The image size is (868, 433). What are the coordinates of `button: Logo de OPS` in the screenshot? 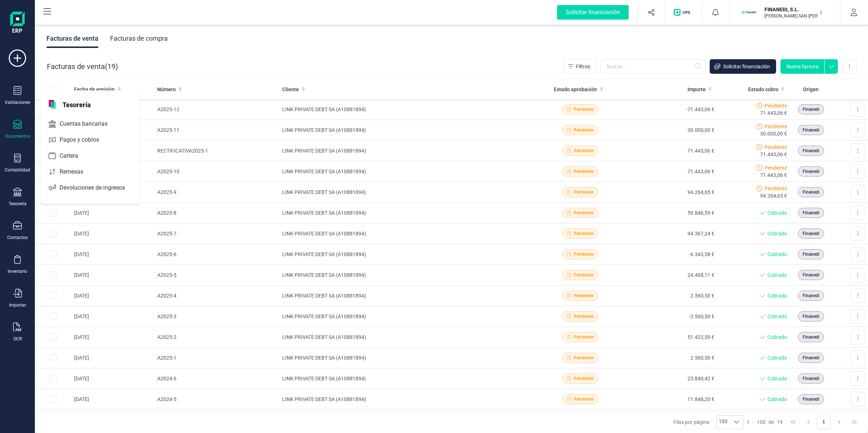 It's located at (683, 13).